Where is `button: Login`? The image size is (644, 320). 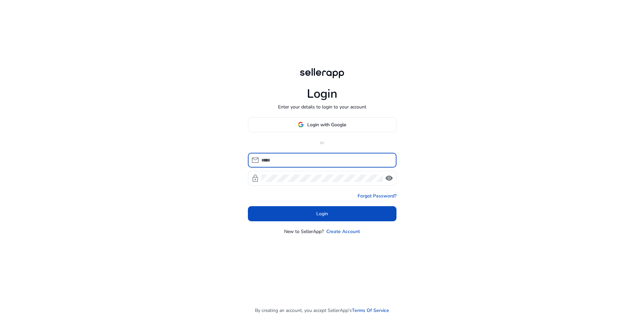
button: Login is located at coordinates (322, 214).